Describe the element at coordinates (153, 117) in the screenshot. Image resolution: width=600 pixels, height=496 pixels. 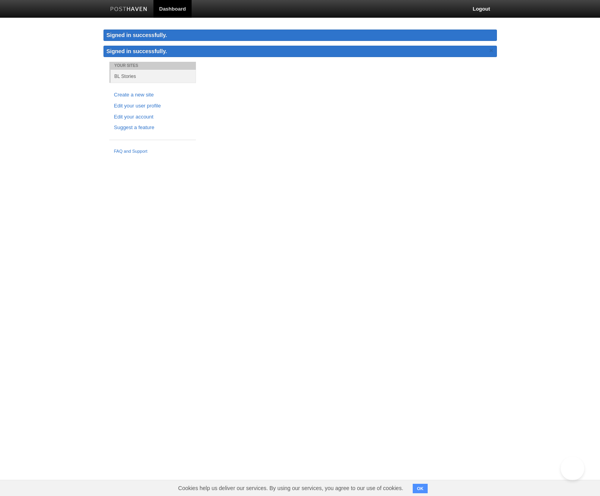
I see `a: Edit your account` at that location.